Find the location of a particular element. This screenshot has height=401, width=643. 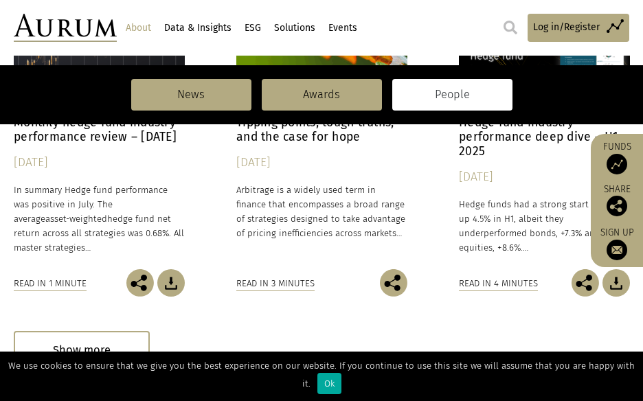

a: Sign up is located at coordinates (616, 243).